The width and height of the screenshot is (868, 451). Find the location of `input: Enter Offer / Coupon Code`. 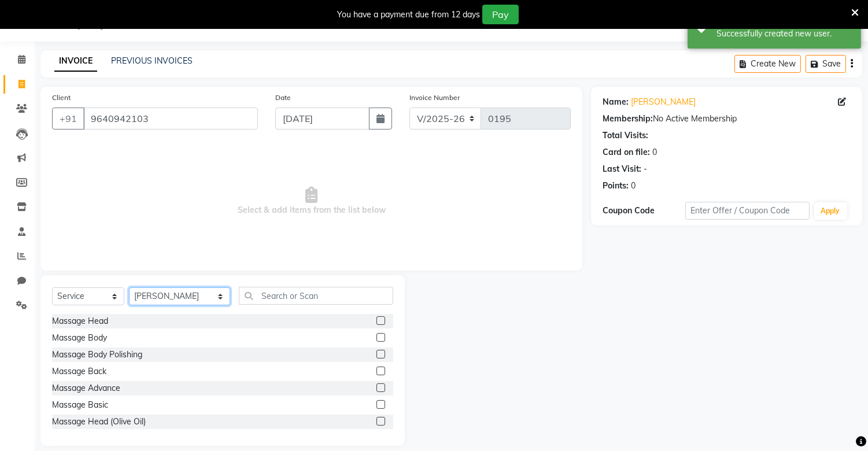

input: Enter Offer / Coupon Code is located at coordinates (747, 211).